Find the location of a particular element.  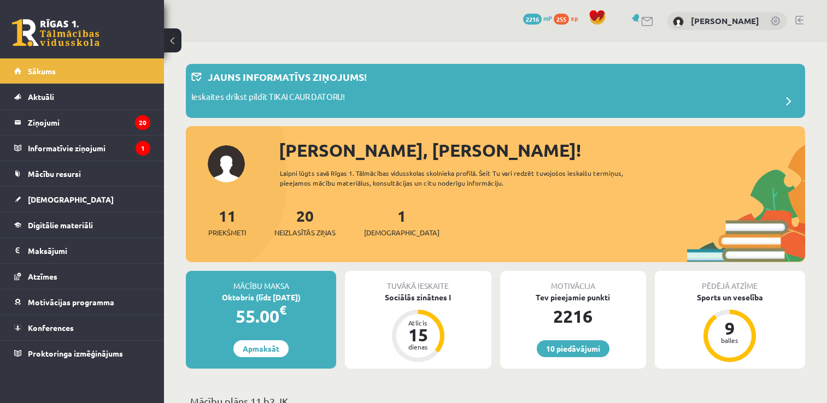

a: Apmaksāt is located at coordinates (261, 349).